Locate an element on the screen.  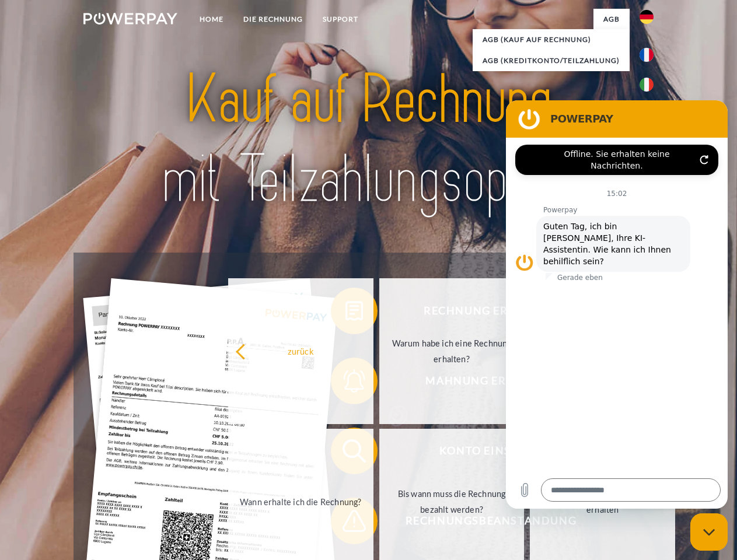
p: Powerpay is located at coordinates (130, 110).